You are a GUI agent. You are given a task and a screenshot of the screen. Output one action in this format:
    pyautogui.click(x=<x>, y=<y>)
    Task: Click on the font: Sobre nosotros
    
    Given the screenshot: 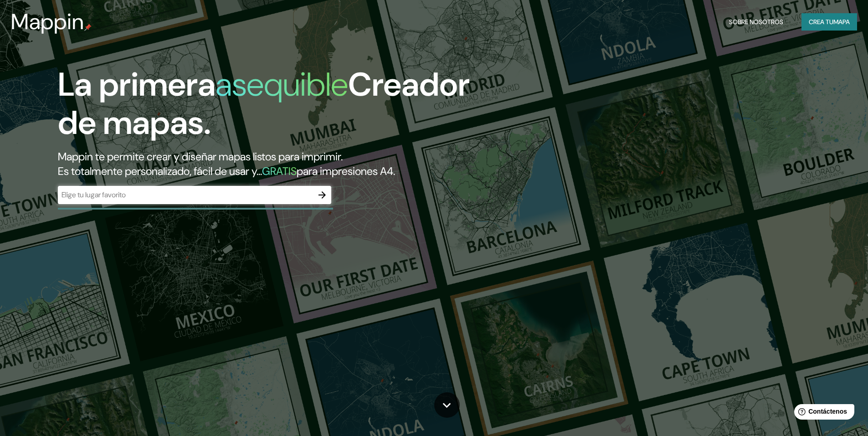 What is the action you would take?
    pyautogui.click(x=755, y=22)
    